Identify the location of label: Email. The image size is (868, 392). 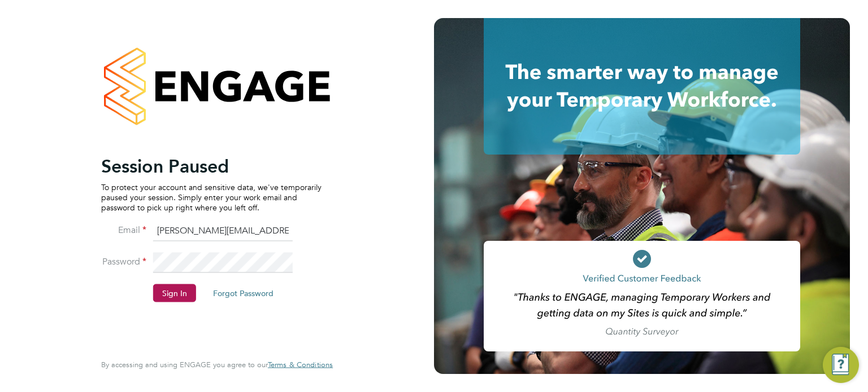
(124, 229).